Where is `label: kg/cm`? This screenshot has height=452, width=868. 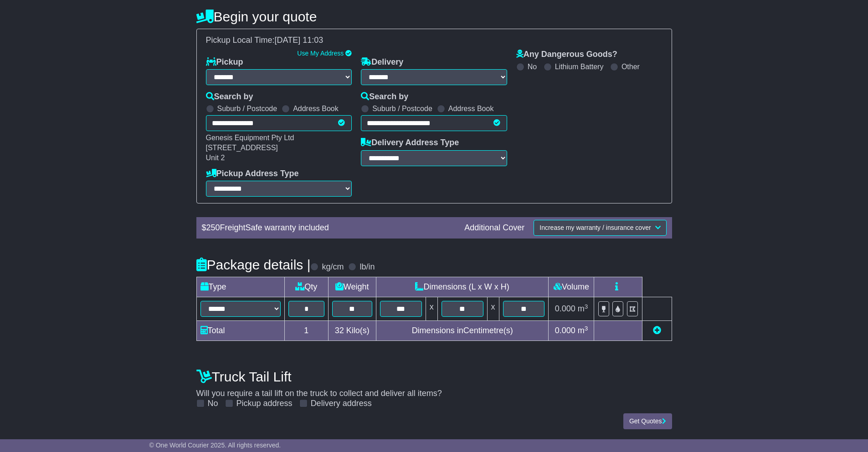
label: kg/cm is located at coordinates (332, 268).